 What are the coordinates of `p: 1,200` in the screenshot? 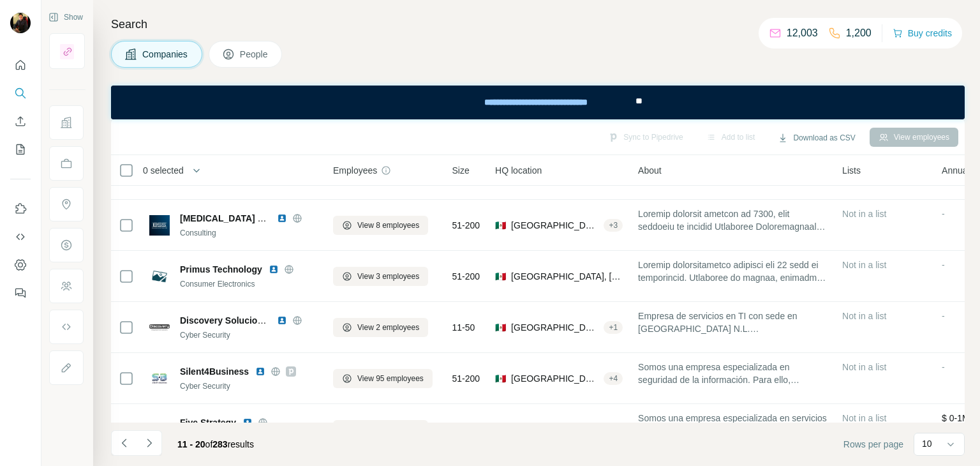 It's located at (859, 33).